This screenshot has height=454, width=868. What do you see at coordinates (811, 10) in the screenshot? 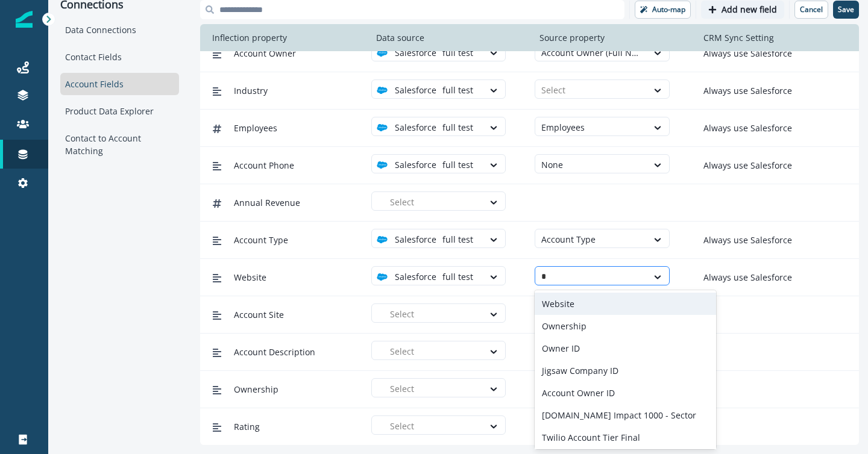
I see `button: Cancel` at bounding box center [811, 10].